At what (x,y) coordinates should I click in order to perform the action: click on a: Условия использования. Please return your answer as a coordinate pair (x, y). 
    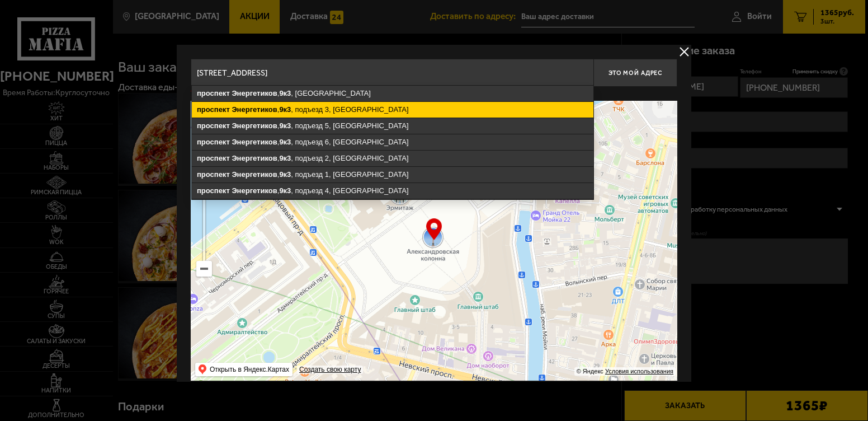
    Looking at the image, I should click on (639, 371).